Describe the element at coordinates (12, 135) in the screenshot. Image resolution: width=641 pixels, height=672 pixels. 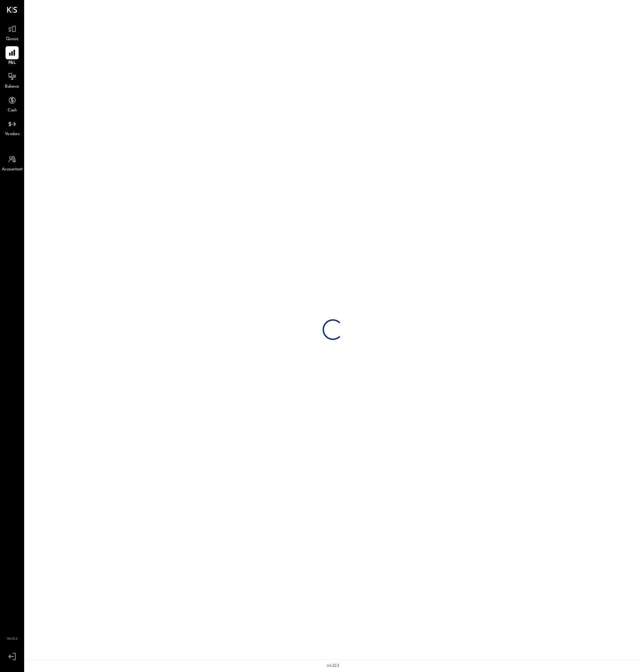
I see `span: Vendors` at that location.